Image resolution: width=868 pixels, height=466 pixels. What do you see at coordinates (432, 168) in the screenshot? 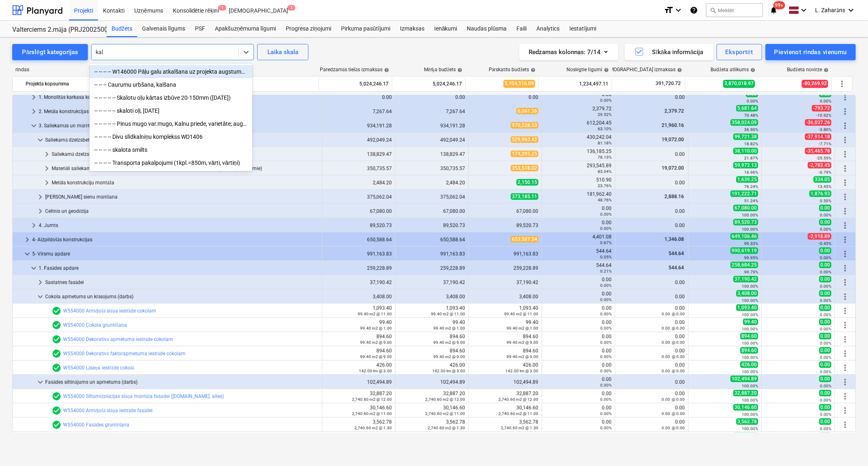
I see `div: 350,735.57` at bounding box center [432, 168].